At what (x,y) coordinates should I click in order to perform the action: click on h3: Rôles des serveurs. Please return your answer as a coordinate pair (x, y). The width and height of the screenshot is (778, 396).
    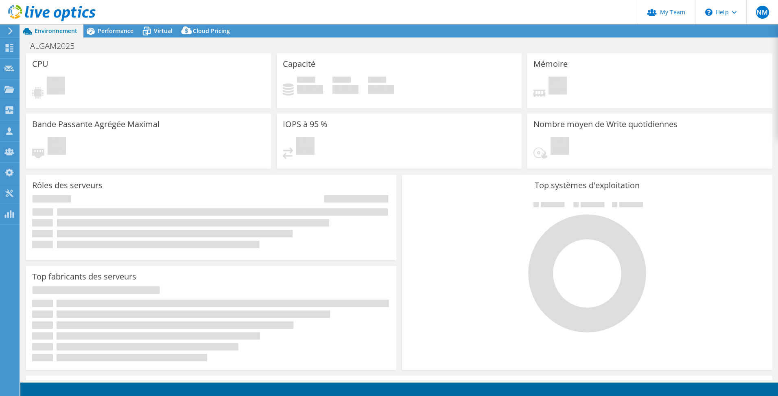
    Looking at the image, I should click on (67, 185).